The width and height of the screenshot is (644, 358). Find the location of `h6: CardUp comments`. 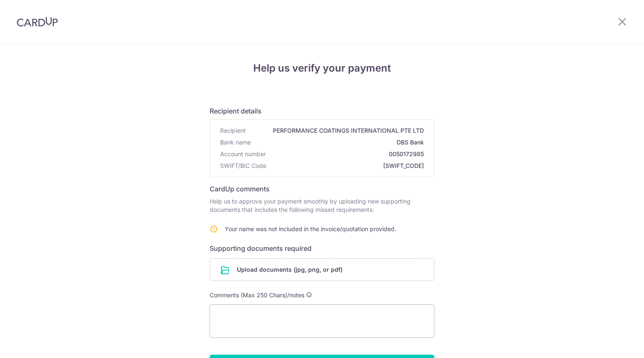

h6: CardUp comments is located at coordinates (322, 189).